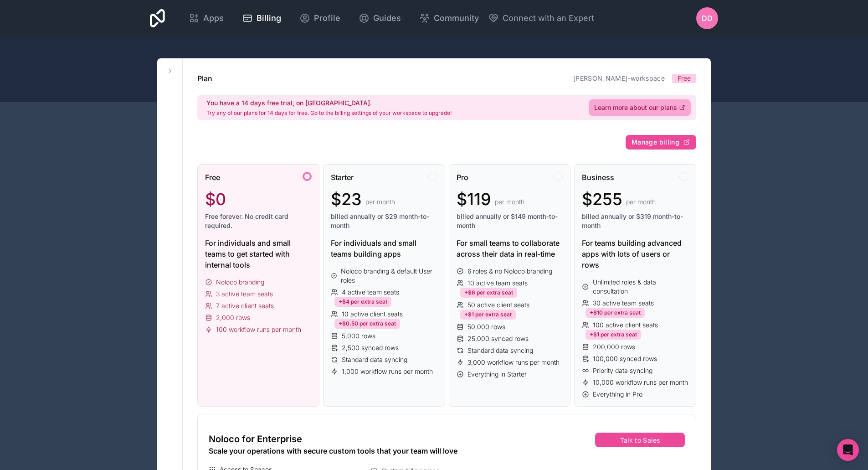 This screenshot has width=868, height=470. I want to click on span: Profile, so click(327, 18).